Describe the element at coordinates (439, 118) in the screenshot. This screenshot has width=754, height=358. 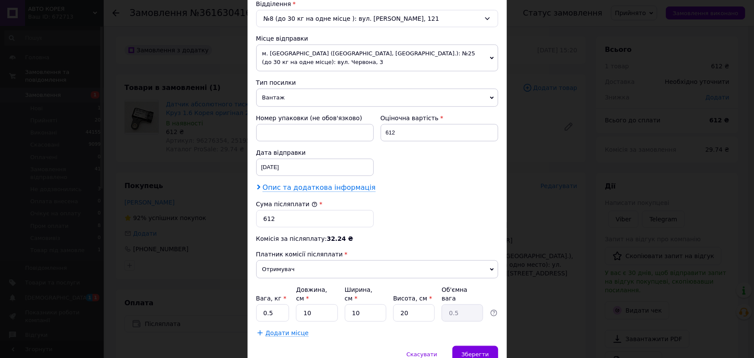
I see `div: Оціночна вартість` at that location.